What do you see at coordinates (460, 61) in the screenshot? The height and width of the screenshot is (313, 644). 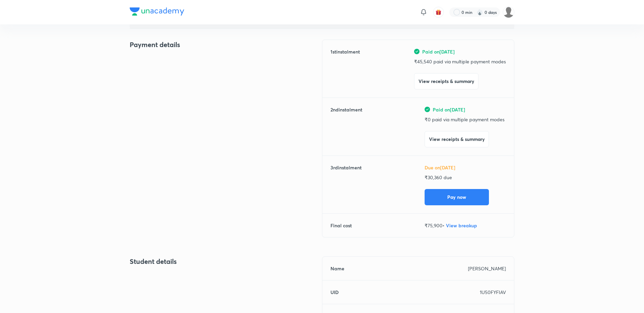 I see `p: ₹ 45,540 paid via multiple payment modes` at bounding box center [460, 61].